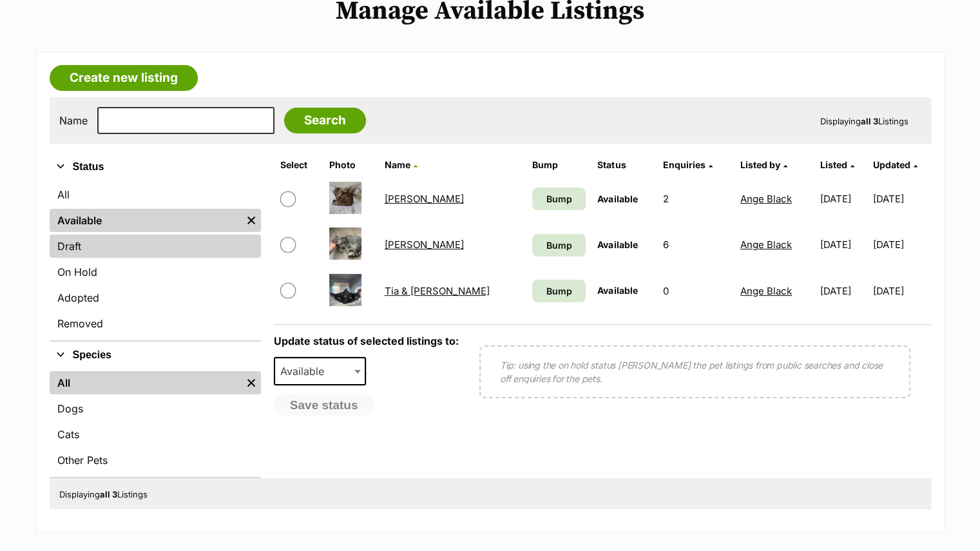 The height and width of the screenshot is (551, 980). I want to click on a: Removed, so click(156, 324).